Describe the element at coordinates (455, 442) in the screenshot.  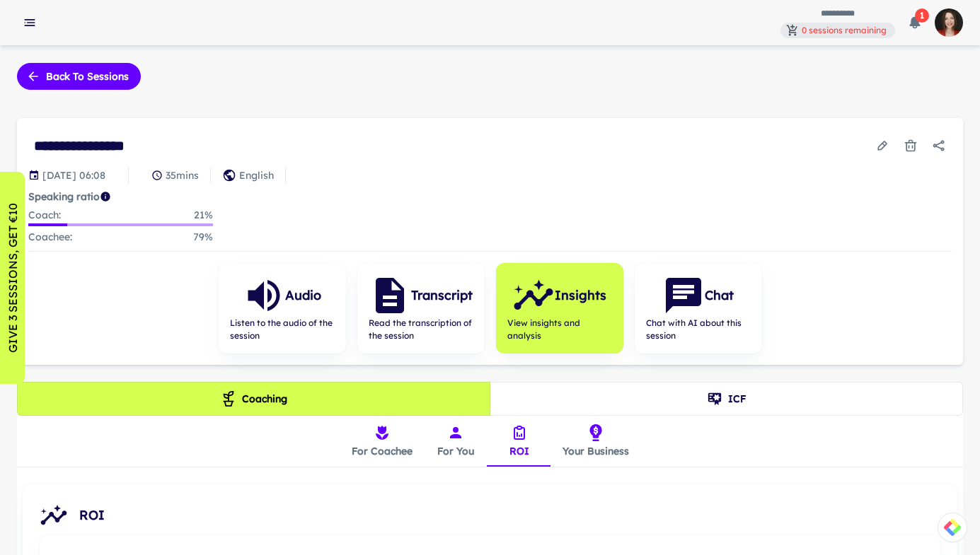
I see `button: For You` at that location.